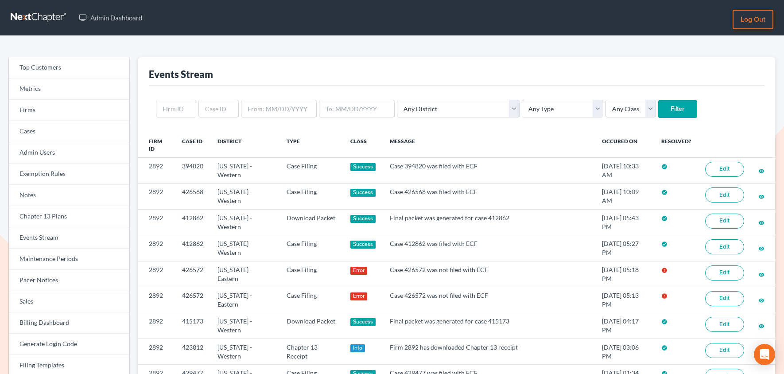  I want to click on input: To: MM/DD/YYYY, so click(356, 108).